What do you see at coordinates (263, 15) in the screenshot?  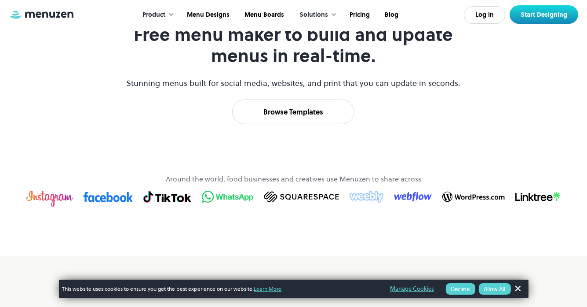 I see `a: Menu Boards` at bounding box center [263, 15].